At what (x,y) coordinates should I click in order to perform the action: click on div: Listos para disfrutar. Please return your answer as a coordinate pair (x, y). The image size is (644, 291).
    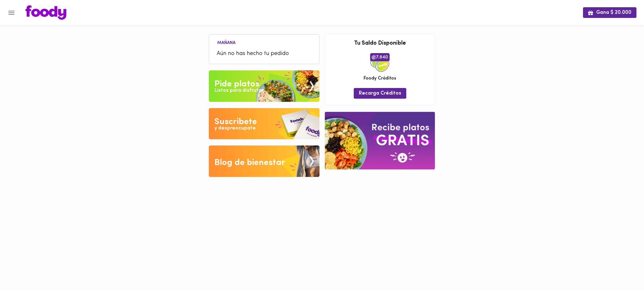
    Looking at the image, I should click on (239, 91).